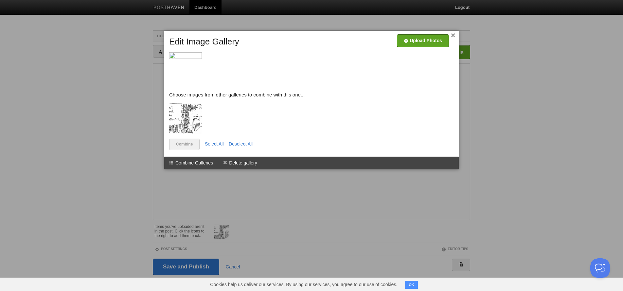 The width and height of the screenshot is (623, 291). What do you see at coordinates (411, 285) in the screenshot?
I see `button: OK` at bounding box center [411, 285].